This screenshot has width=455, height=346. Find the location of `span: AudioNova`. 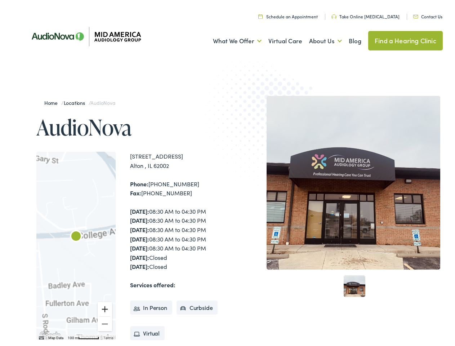

span: AudioNova is located at coordinates (103, 100).